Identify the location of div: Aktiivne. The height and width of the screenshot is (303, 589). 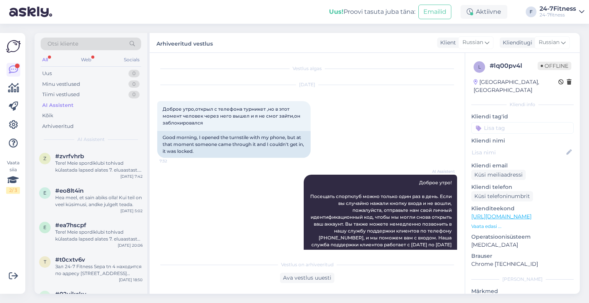
(484, 12).